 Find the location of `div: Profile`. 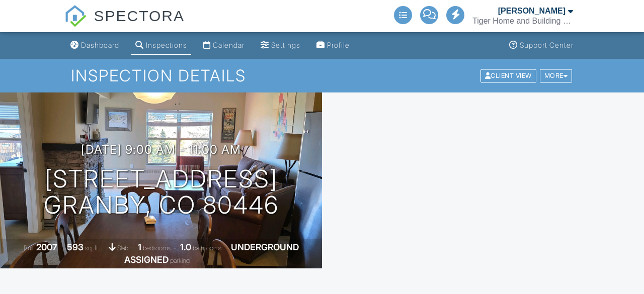

div: Profile is located at coordinates (338, 45).